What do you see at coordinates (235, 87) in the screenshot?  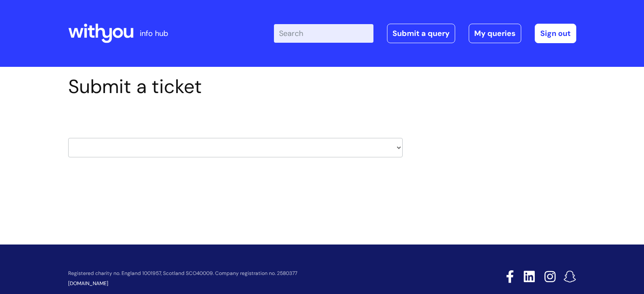 I see `h1: Submit a ticket` at bounding box center [235, 87].